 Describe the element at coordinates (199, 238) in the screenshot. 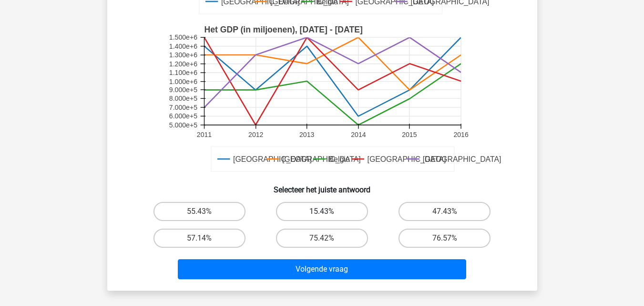

I see `label: 57.14%` at that location.